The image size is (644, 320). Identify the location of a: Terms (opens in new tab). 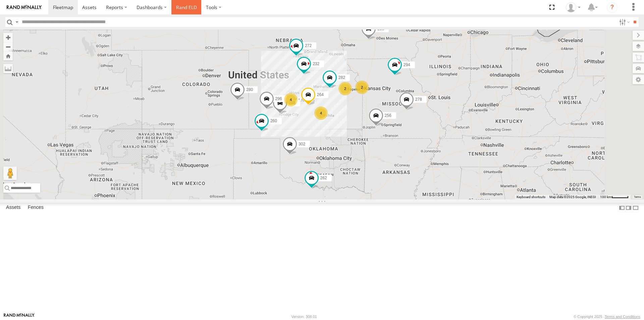
(637, 197).